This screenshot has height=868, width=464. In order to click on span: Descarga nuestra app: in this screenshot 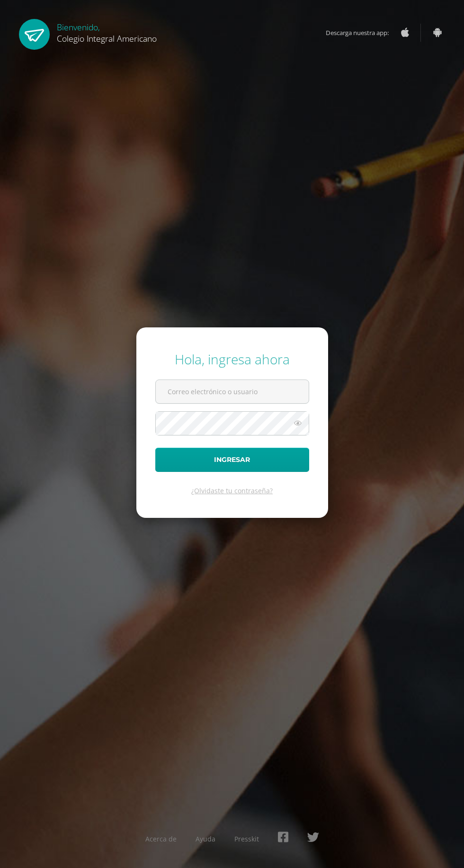, I will do `click(362, 33)`.